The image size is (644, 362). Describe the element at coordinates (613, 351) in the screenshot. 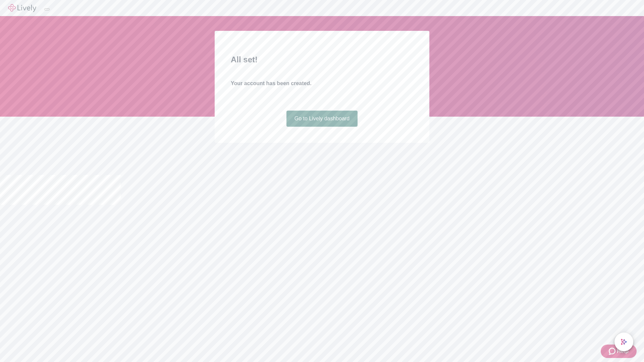

I see `svg: Zendesk support icon` at that location.